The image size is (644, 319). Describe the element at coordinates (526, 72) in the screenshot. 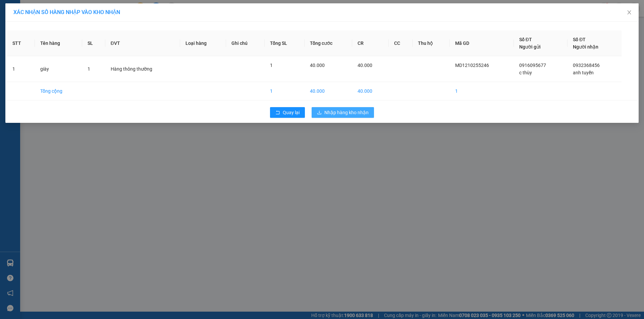

I see `span: c thùy` at that location.